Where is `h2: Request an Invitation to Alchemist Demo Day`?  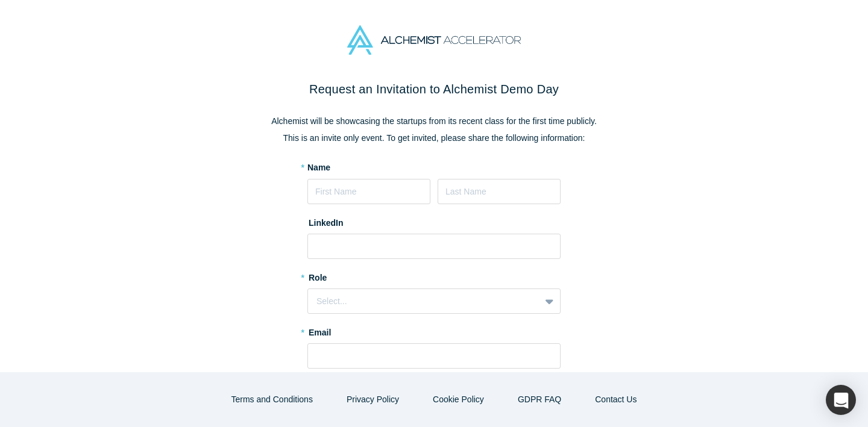
h2: Request an Invitation to Alchemist Demo Day is located at coordinates (434, 89).